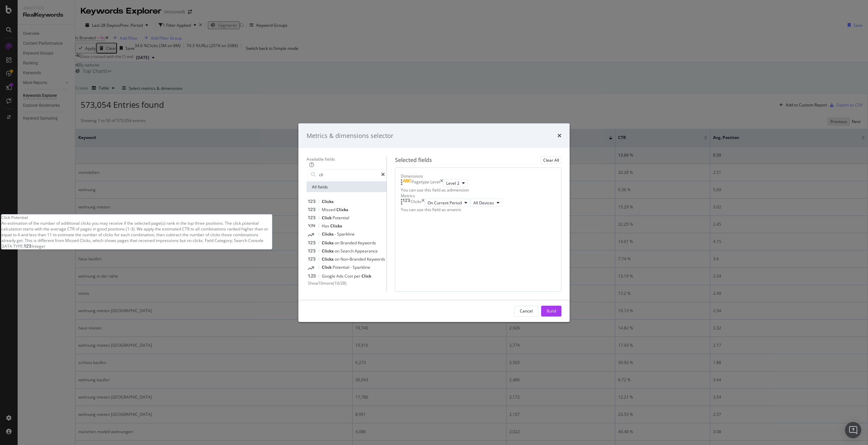 This screenshot has height=445, width=868. Describe the element at coordinates (452, 183) in the screenshot. I see `span: Level 2` at that location.